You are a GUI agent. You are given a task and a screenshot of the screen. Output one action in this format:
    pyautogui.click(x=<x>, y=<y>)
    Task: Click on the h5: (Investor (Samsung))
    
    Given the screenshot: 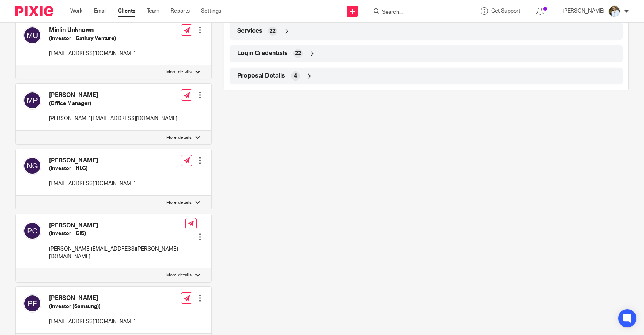 What is the action you would take?
    pyautogui.click(x=93, y=307)
    